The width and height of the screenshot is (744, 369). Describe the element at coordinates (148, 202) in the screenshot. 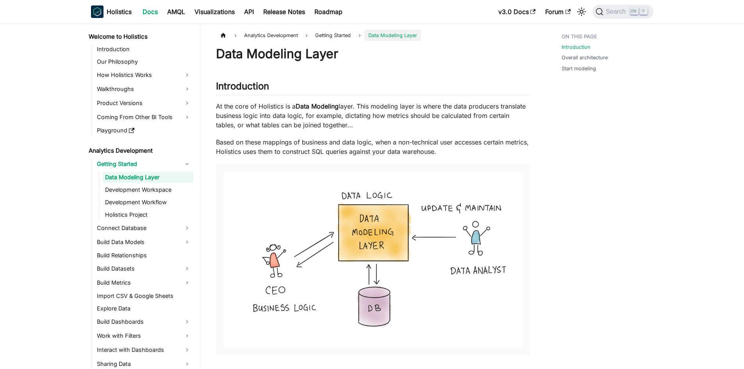

I see `a: Development Workflow` at that location.